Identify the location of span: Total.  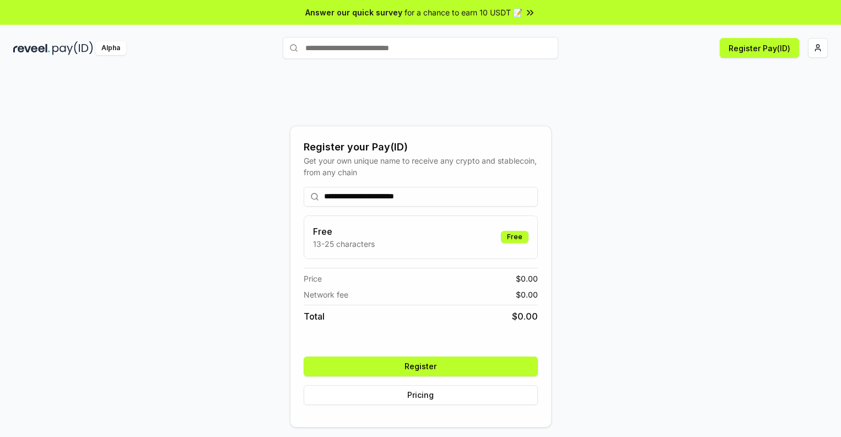
(314, 317).